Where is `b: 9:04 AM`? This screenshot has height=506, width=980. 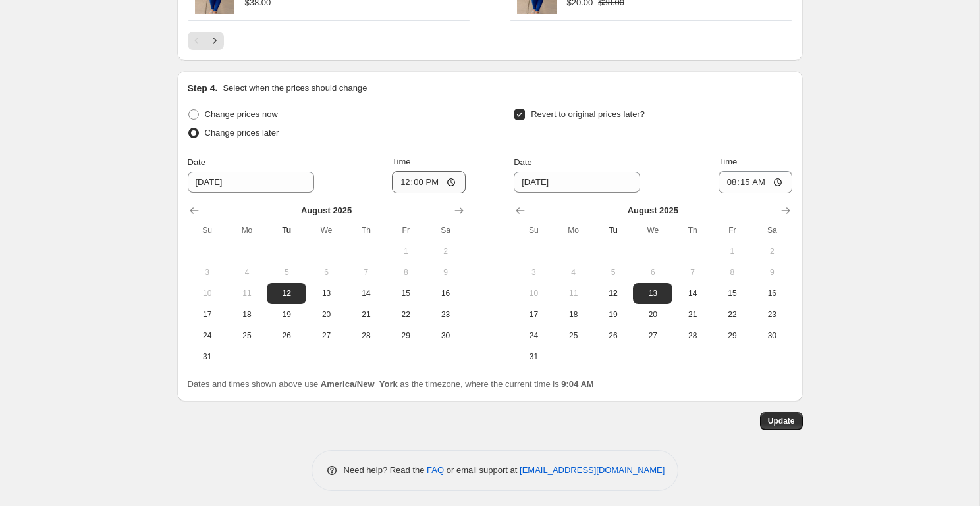 b: 9:04 AM is located at coordinates (577, 383).